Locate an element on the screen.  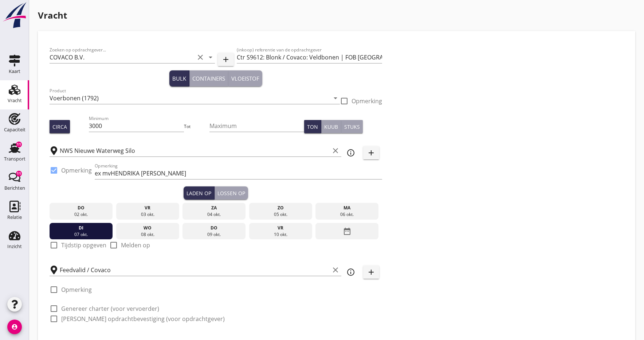
div: 10 okt. is located at coordinates (280, 235).